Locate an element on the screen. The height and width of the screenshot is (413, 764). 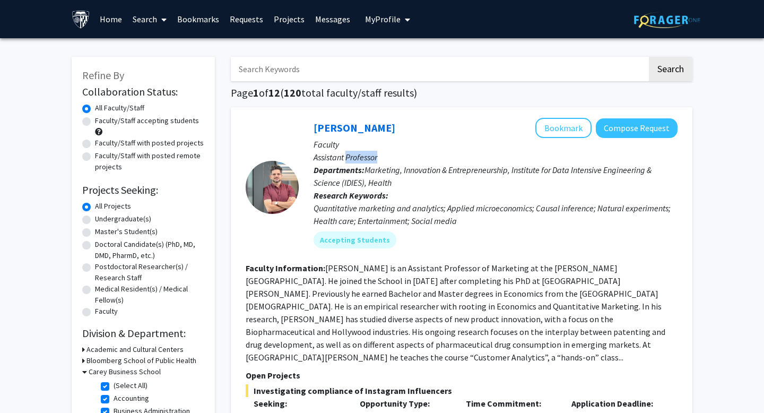
b: Departments: is located at coordinates (339, 170).